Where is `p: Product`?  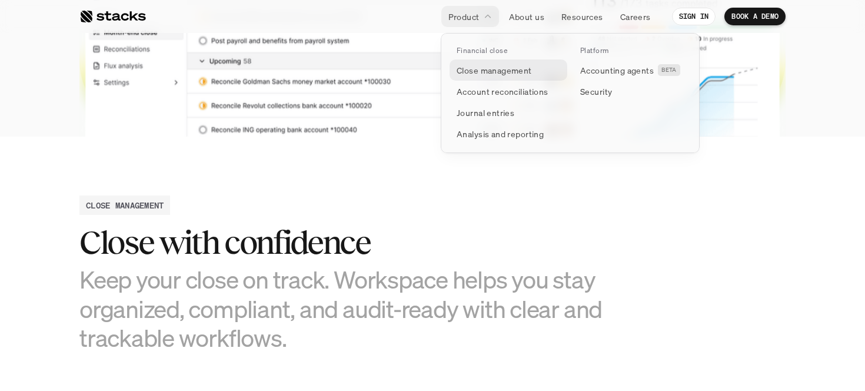
p: Product is located at coordinates (464, 16).